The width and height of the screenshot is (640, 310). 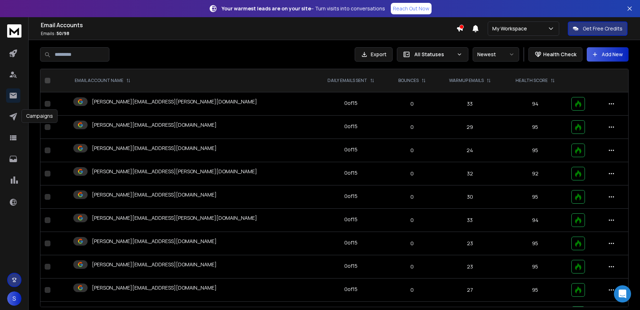 I want to click on td: 32, so click(x=470, y=173).